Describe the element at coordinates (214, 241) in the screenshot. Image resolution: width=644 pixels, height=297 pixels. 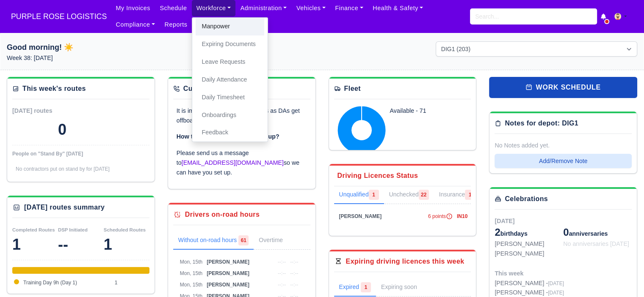
I see `a: Without on-road hours` at that location.